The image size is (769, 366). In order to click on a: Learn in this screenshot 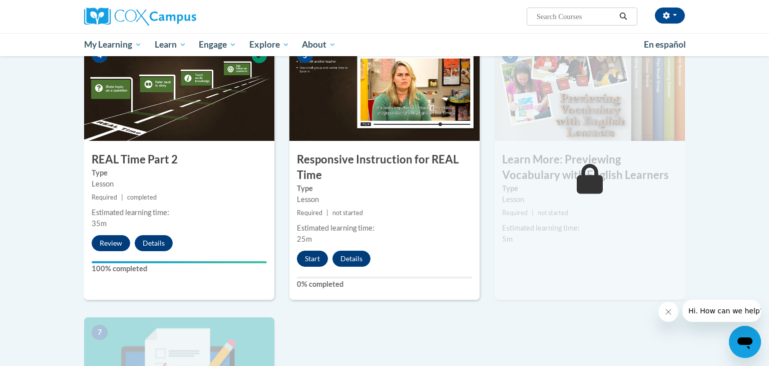, I will do `click(170, 45)`.